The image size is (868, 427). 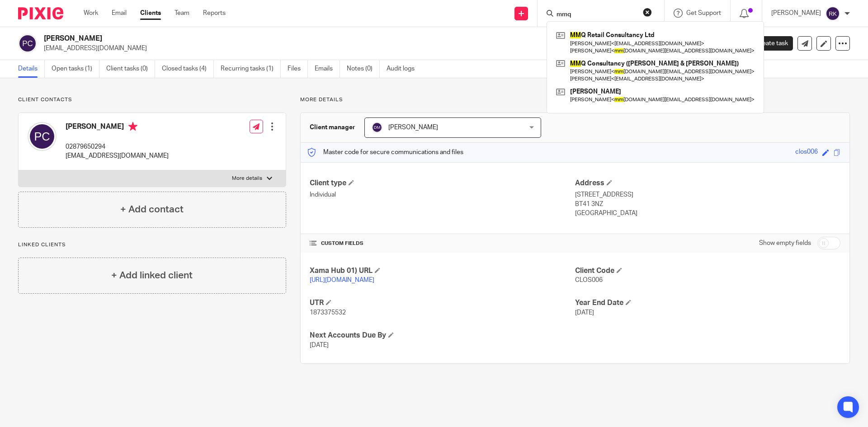 What do you see at coordinates (117, 147) in the screenshot?
I see `p: 02879650294` at bounding box center [117, 147].